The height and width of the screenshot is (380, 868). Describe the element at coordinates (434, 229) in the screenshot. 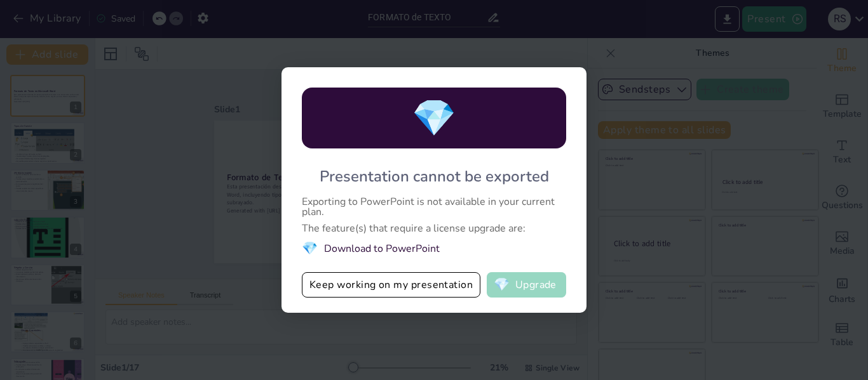

I see `div: The feature(s) that require a license upgrade are:` at that location.